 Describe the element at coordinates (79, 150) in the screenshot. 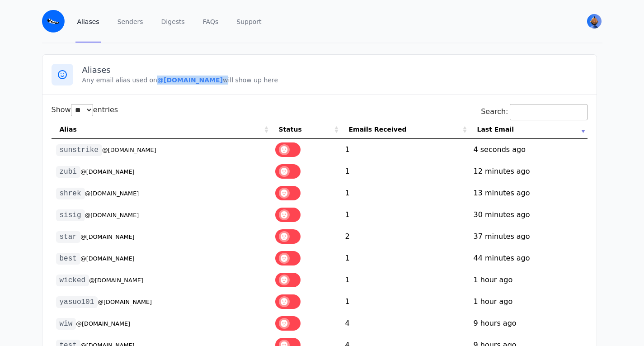

I see `code: sunstrike` at that location.